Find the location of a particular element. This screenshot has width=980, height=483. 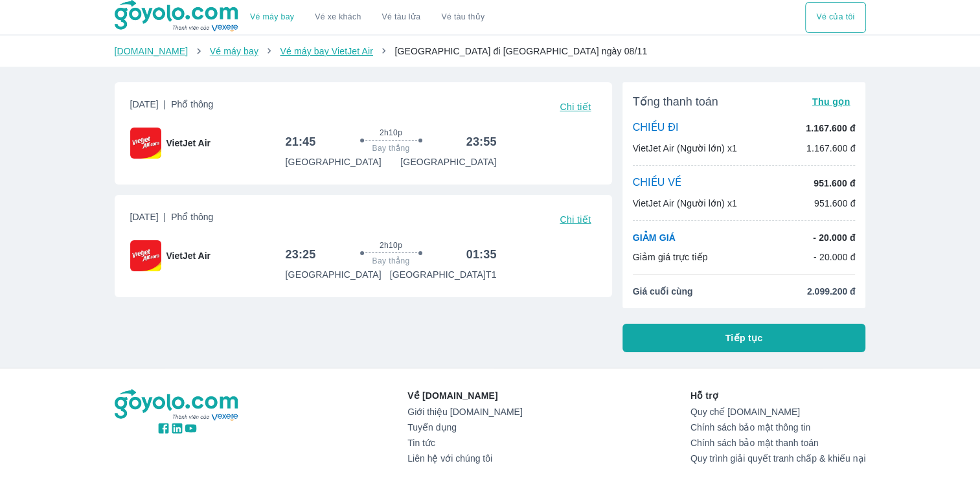

button: Vé của tôi is located at coordinates (836, 18).